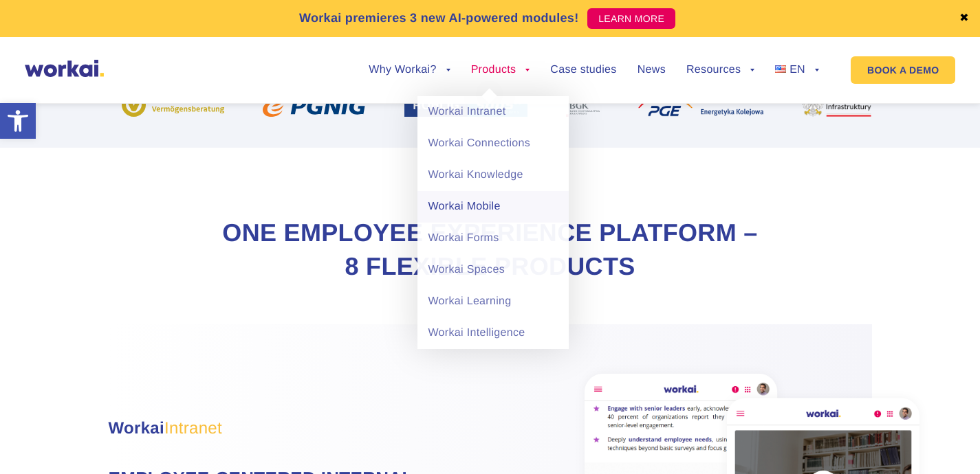  I want to click on a: Workai Knowledge, so click(493, 175).